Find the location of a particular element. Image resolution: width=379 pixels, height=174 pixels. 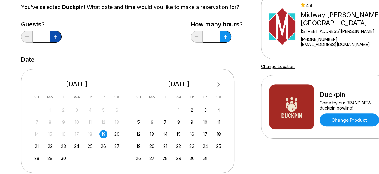

div: Choose Wednesday, October 22nd, 2025 is located at coordinates (179, 146).